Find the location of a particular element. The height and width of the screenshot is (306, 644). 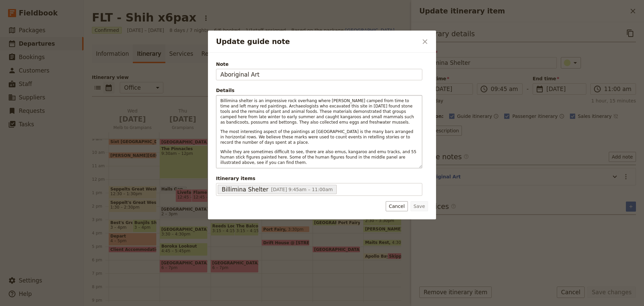

h2: Update guide note is located at coordinates (317, 42).